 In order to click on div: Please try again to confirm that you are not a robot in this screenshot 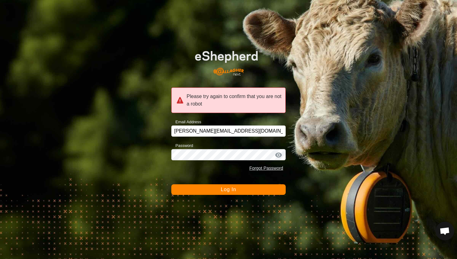, I will do `click(229, 100)`.